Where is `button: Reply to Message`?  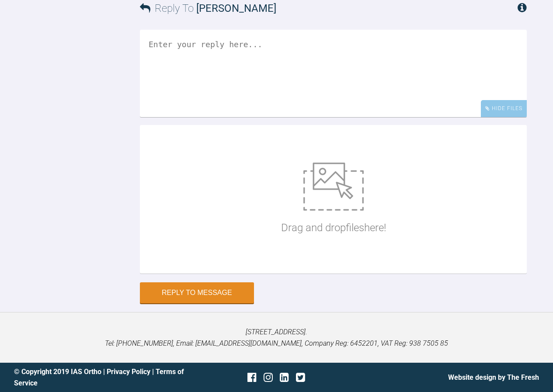 button: Reply to Message is located at coordinates (196, 293).